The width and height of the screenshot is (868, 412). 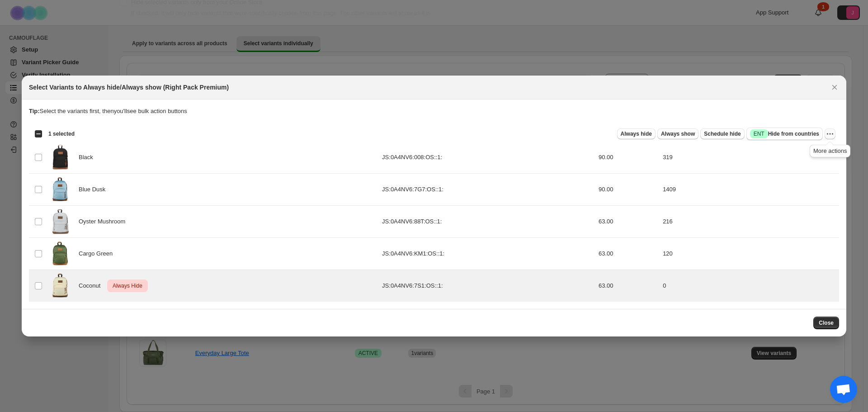 I want to click on strong: Tip:, so click(x=34, y=111).